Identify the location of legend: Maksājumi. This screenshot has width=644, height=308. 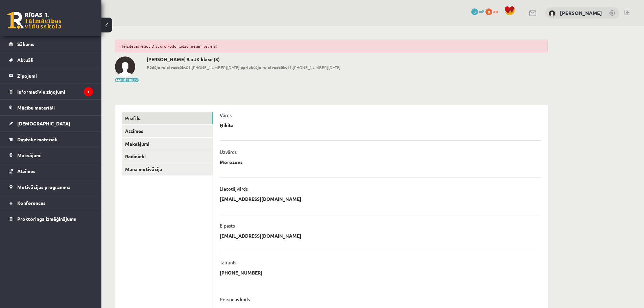
(55, 155).